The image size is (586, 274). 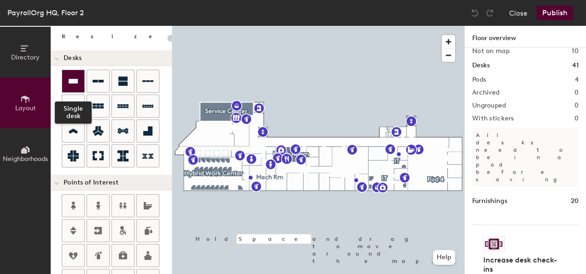 What do you see at coordinates (526, 36) in the screenshot?
I see `h1: Floor overview` at bounding box center [526, 36].